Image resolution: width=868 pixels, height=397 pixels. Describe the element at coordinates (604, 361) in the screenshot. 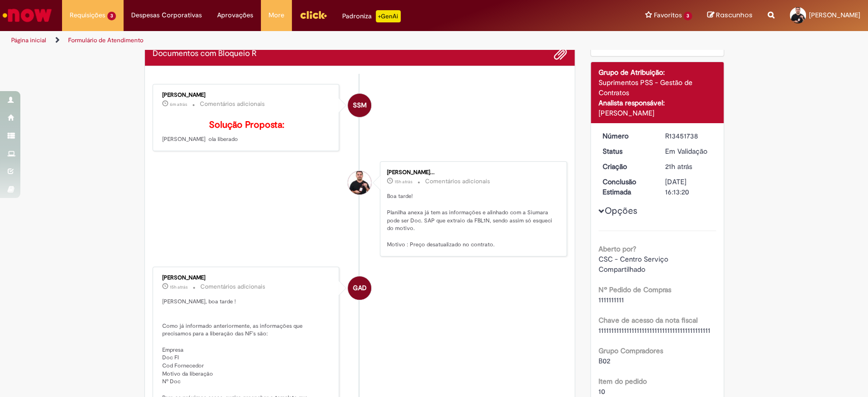

I see `span: B02` at that location.